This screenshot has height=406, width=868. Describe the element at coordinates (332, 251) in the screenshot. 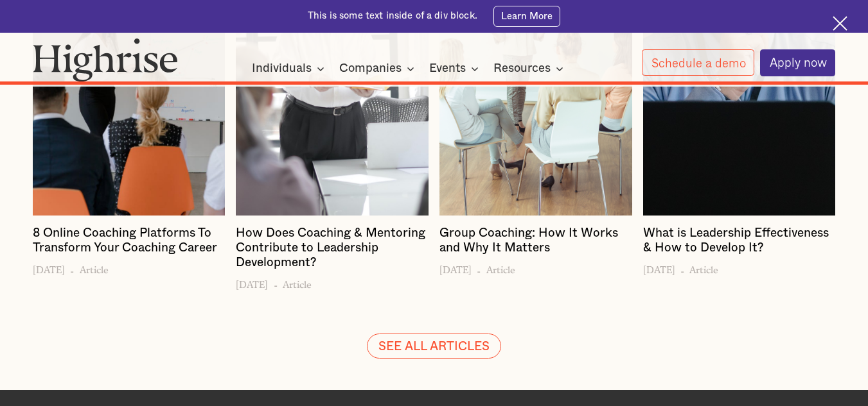

I see `a: How Does Coaching & Mentoring Contribute to Leadership Development?` at that location.